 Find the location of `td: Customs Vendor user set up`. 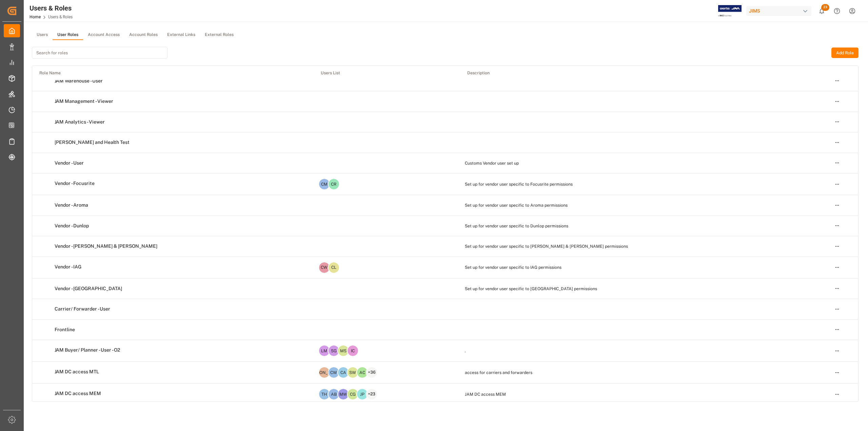

td: Customs Vendor user set up is located at coordinates (643, 163).